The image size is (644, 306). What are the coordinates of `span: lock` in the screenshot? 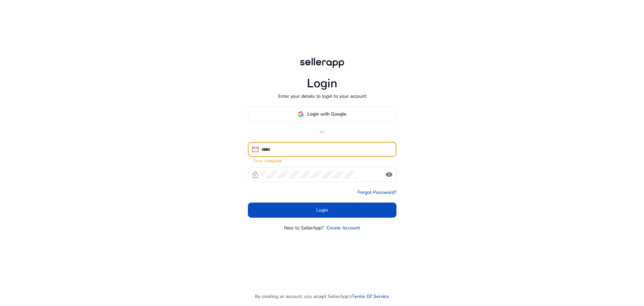 It's located at (255, 175).